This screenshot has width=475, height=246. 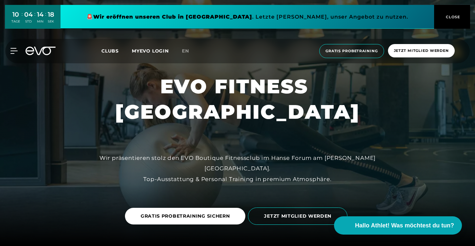 I want to click on button: Hallo Athlet! Was möchtest du tun?, so click(x=397, y=226).